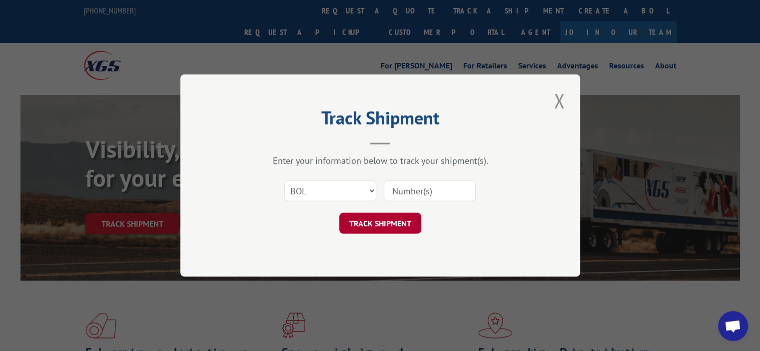 The height and width of the screenshot is (351, 760). I want to click on button: TRACK SHIPMENT, so click(380, 223).